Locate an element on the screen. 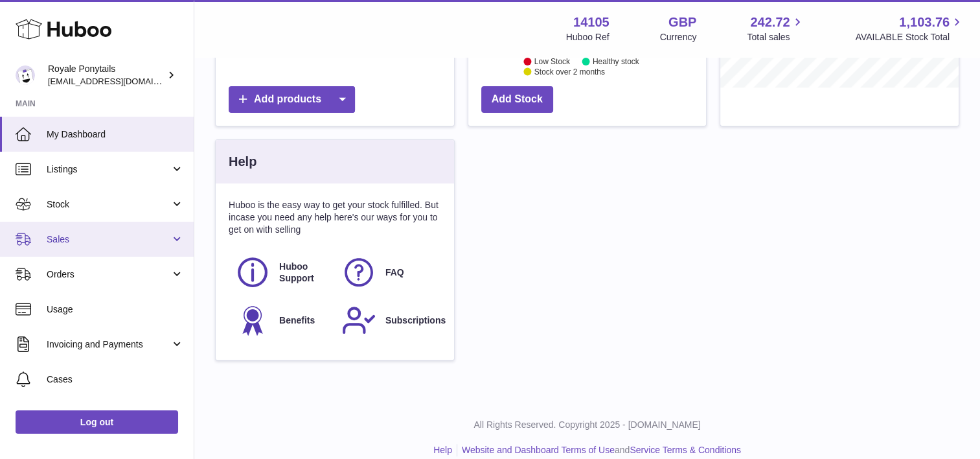 Image resolution: width=980 pixels, height=459 pixels. span: 1,103.76 is located at coordinates (925, 22).